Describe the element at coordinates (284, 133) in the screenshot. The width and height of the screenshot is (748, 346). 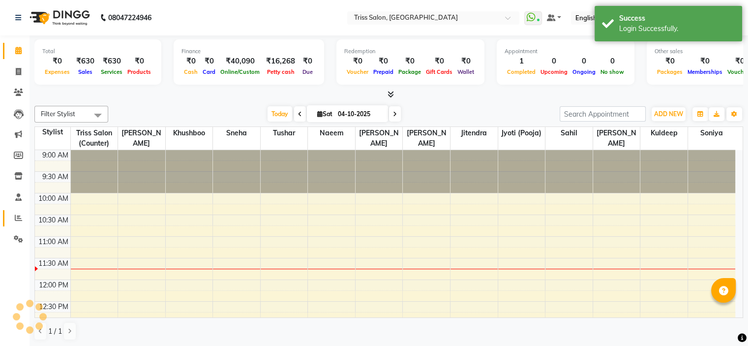
I see `span: Tushar` at that location.